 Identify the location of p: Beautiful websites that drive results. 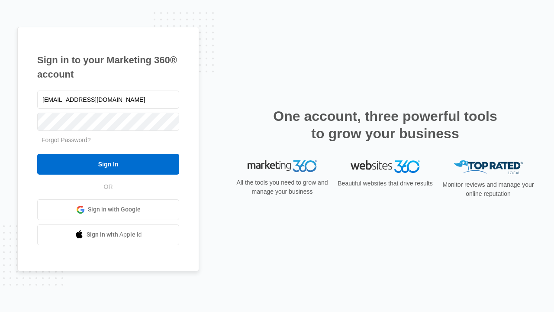
(385, 183).